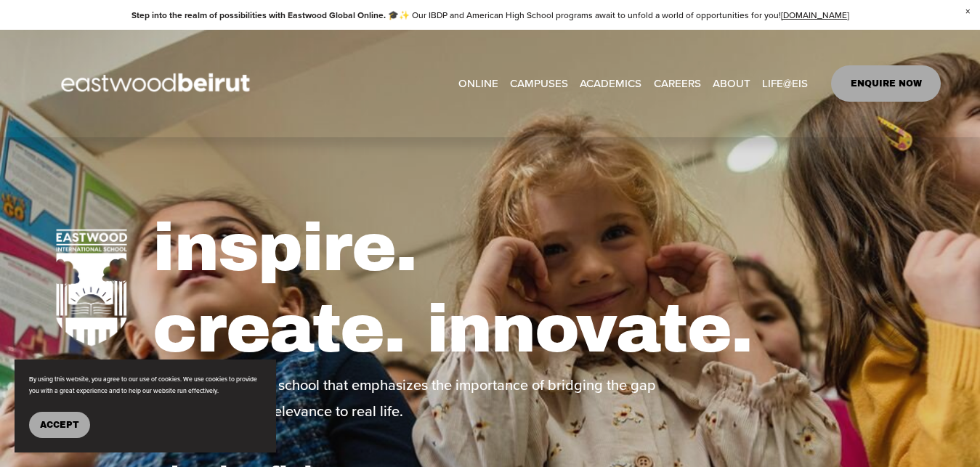 This screenshot has width=980, height=467. I want to click on p: By using this website, you agree to our use of cookies. We use cookies to provide you with a grea..., so click(145, 386).